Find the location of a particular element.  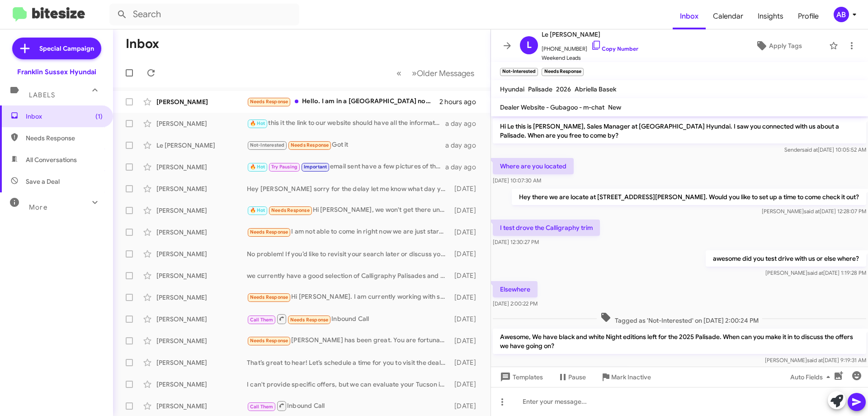

p: awesome did you test drive with us or else where? is located at coordinates (786, 259).